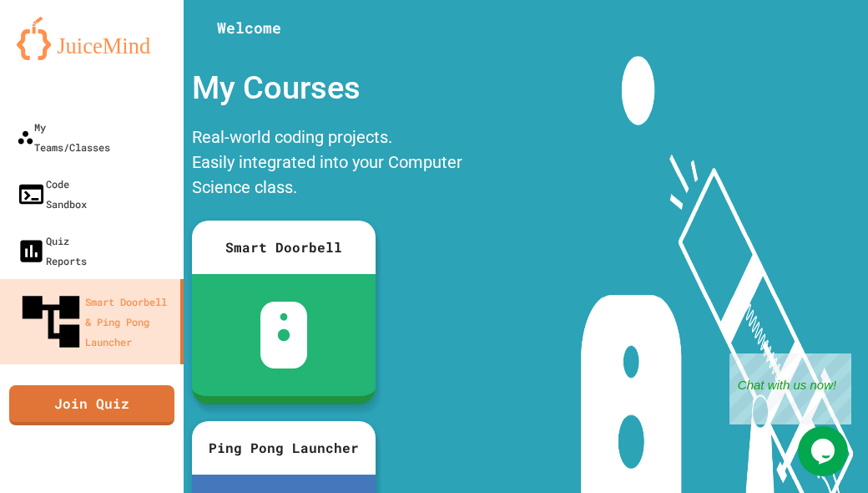 The height and width of the screenshot is (493, 868). I want to click on div: Smart Doorbell, so click(284, 247).